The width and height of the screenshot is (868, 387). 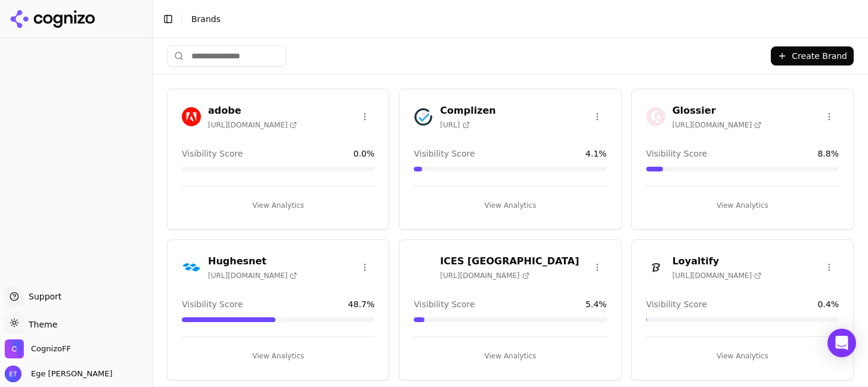 I want to click on h3: Complizen, so click(x=468, y=111).